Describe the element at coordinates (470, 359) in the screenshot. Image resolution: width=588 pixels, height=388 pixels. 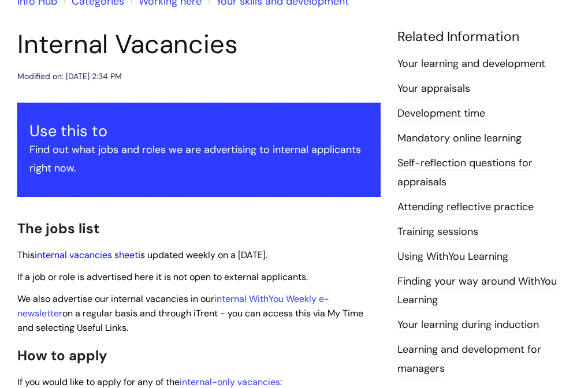
I see `a: Learning and development for managers` at that location.